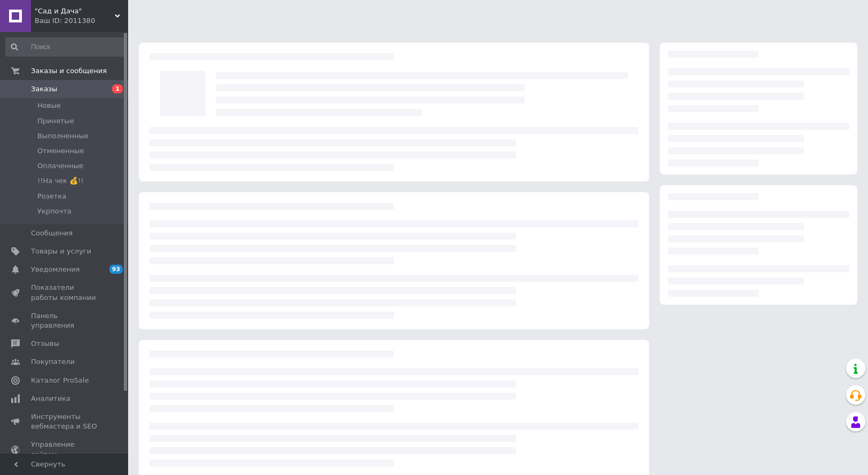 This screenshot has height=475, width=868. What do you see at coordinates (65, 421) in the screenshot?
I see `span: Инструменты вебмастера и SEO` at bounding box center [65, 421].